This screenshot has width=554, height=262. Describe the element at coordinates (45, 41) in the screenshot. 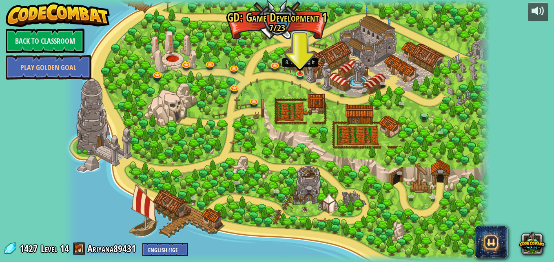

I see `a: Back to Classroom` at that location.